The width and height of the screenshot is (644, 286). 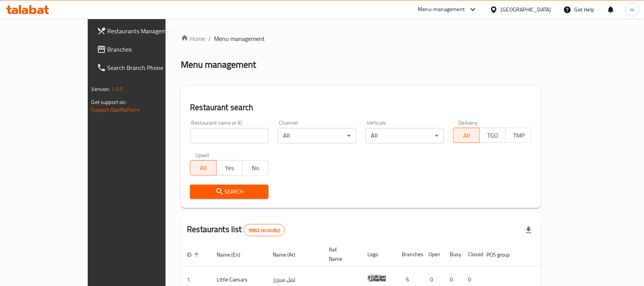 What do you see at coordinates (471, 254) in the screenshot?
I see `th: Closed` at bounding box center [471, 254].